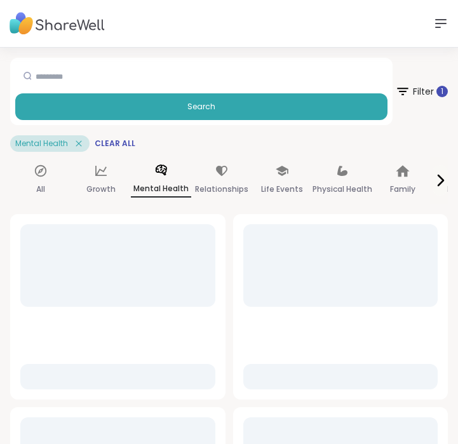 The height and width of the screenshot is (444, 458). I want to click on img: ShareWell Nav Logo, so click(57, 24).